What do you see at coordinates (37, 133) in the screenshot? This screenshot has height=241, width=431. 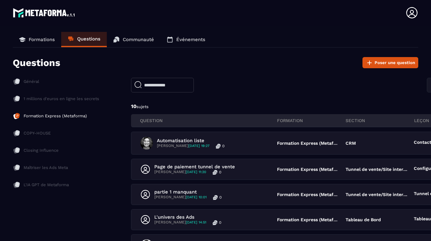 I see `p: COPY-HOUSE` at bounding box center [37, 133].